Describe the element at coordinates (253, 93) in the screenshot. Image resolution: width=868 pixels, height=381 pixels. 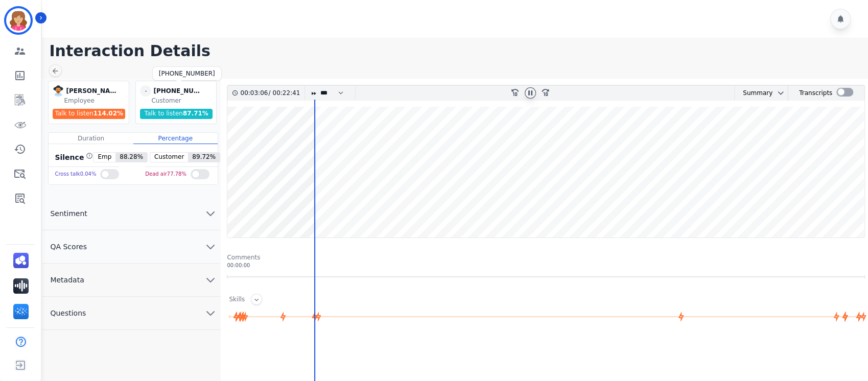
I see `div: 00:03:06` at that location.